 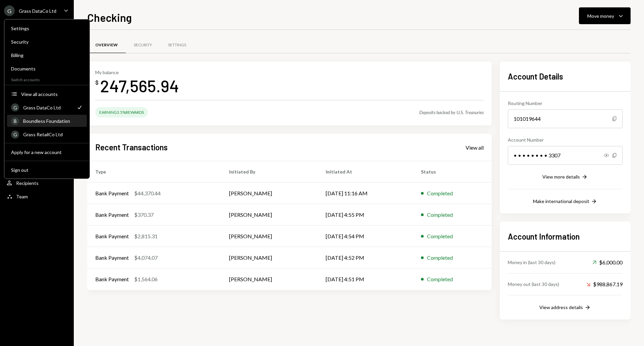 What do you see at coordinates (604, 284) in the screenshot?
I see `div: $988,867.19` at bounding box center [604, 284].